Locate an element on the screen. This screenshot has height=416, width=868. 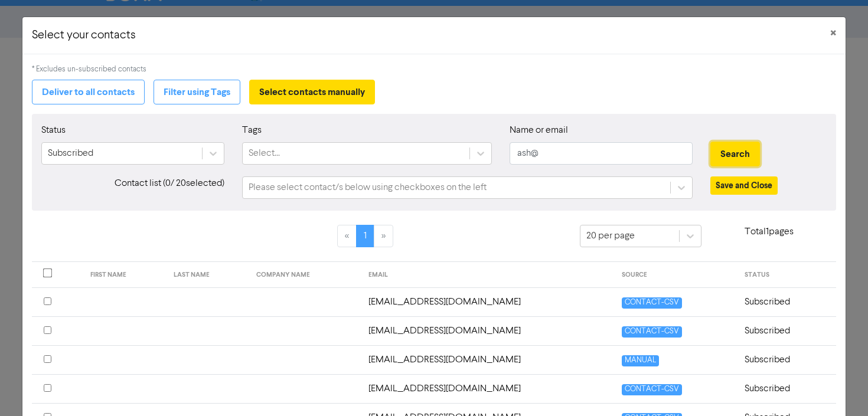
button: Deliver to all contacts is located at coordinates (88, 92).